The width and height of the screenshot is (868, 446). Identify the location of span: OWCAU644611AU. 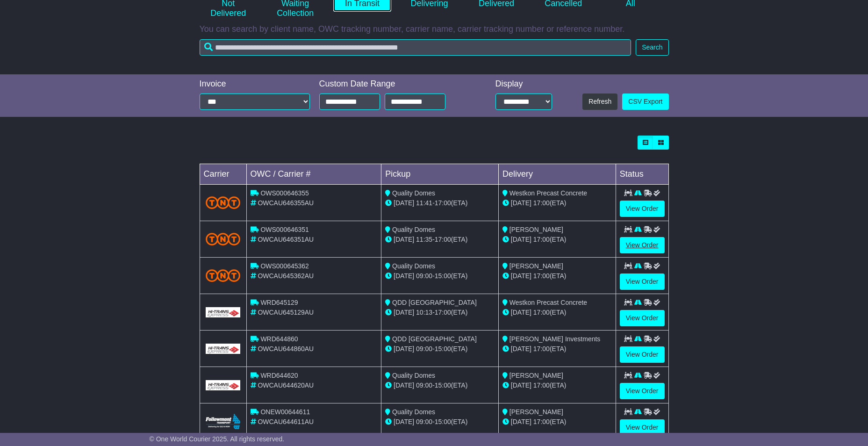
(286, 422).